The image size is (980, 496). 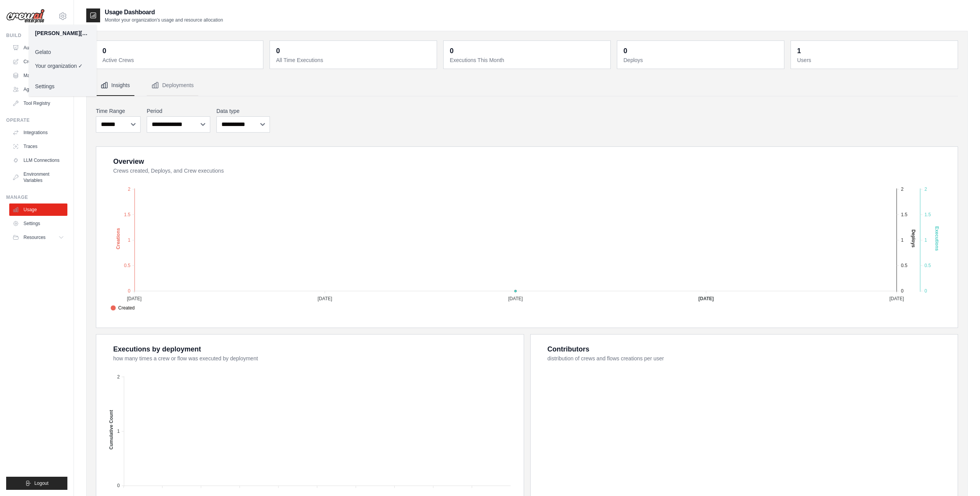 What do you see at coordinates (180, 60) in the screenshot?
I see `dt: Active Crews` at bounding box center [180, 60].